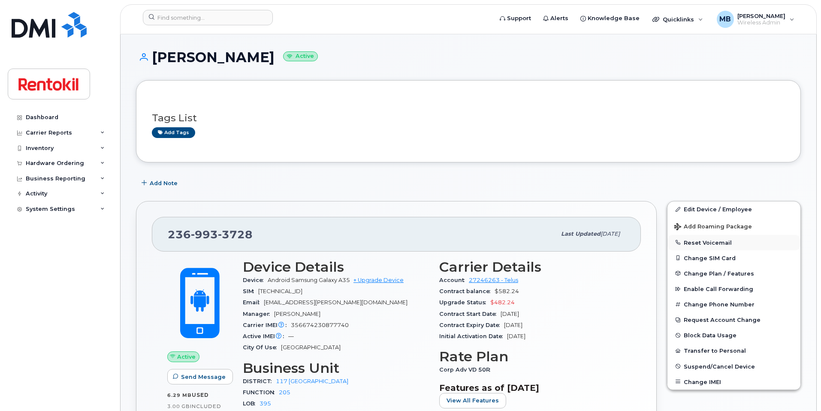 The height and width of the screenshot is (411, 821). Describe the element at coordinates (179, 395) in the screenshot. I see `span: 6.29 MB` at that location.